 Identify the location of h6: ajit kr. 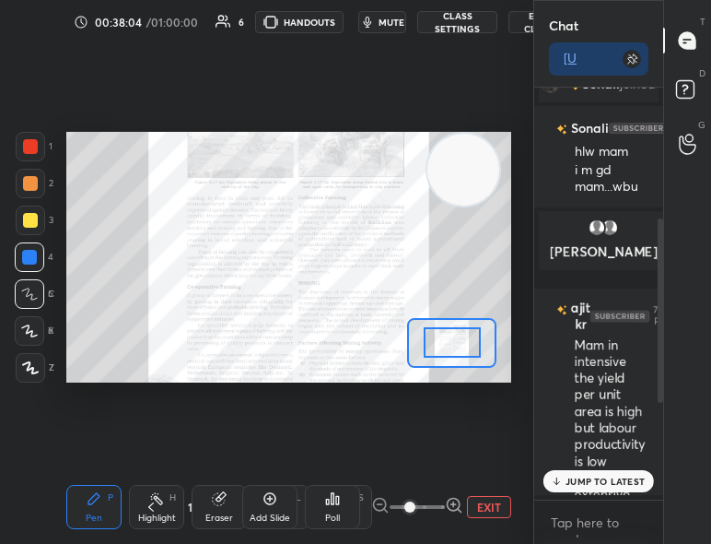
(579, 316).